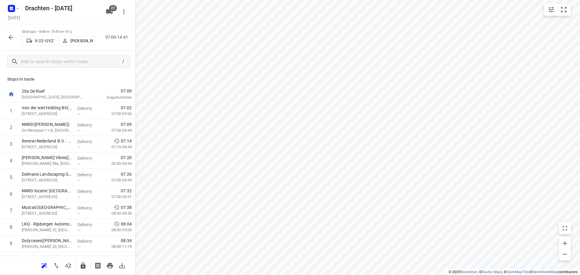 Image resolution: width=580 pixels, height=275 pixels. Describe the element at coordinates (117, 147) in the screenshot. I see `p: 07:15-08:44` at that location.